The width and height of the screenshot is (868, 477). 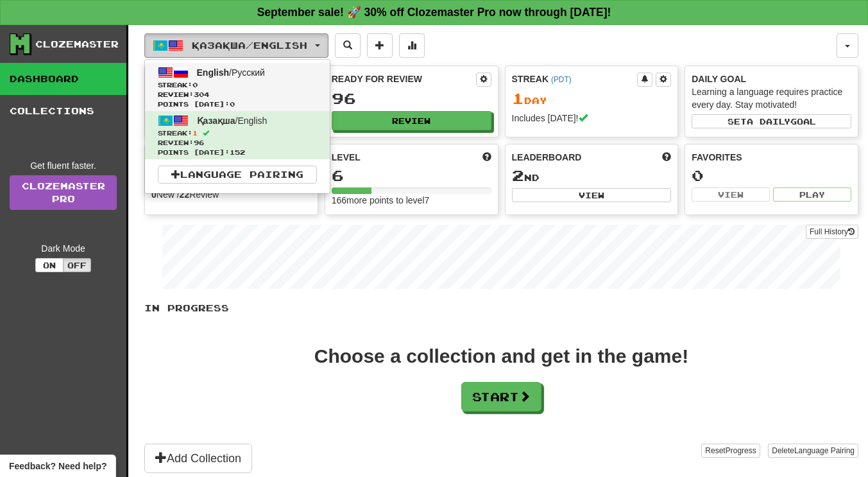 I want to click on button: Start, so click(x=501, y=397).